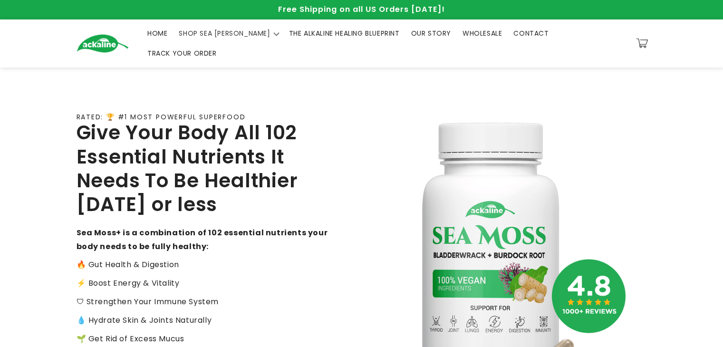 This screenshot has height=347, width=723. What do you see at coordinates (344, 33) in the screenshot?
I see `span: THE ALKALINE HEALING BLUEPRINT` at bounding box center [344, 33].